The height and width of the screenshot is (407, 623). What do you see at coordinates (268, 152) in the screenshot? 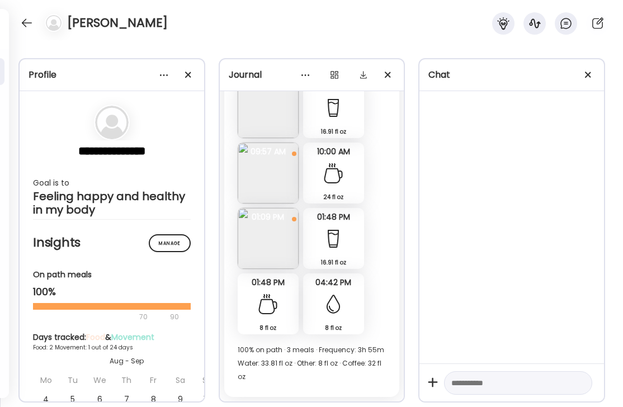
I see `span: 09:57 AM` at bounding box center [268, 152].